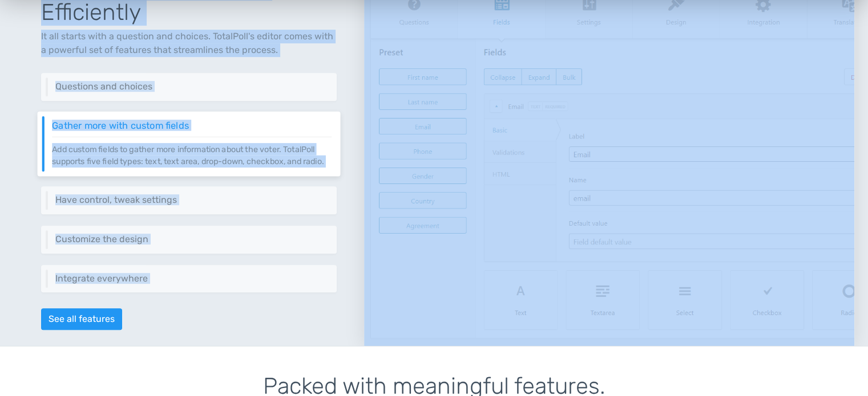  What do you see at coordinates (189, 44) in the screenshot?
I see `p: It all starts with a question and choices. TotalPoll's editor comes with a powerful set of featur...` at bounding box center [189, 44].